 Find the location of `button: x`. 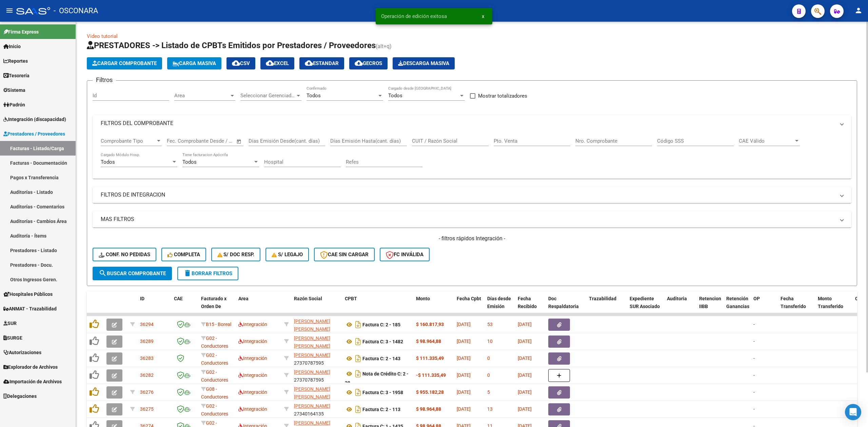

button: x is located at coordinates (483, 16).